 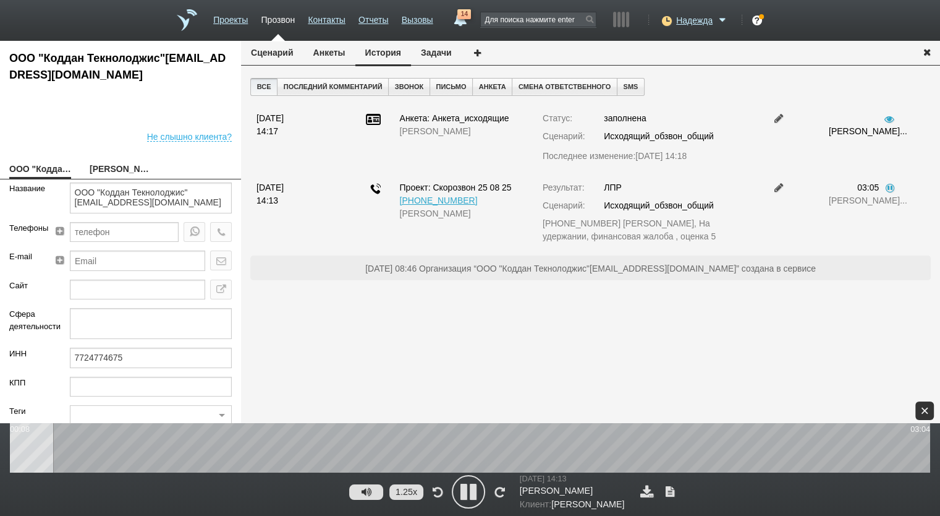 I want to click on label: ИНН, so click(x=30, y=354).